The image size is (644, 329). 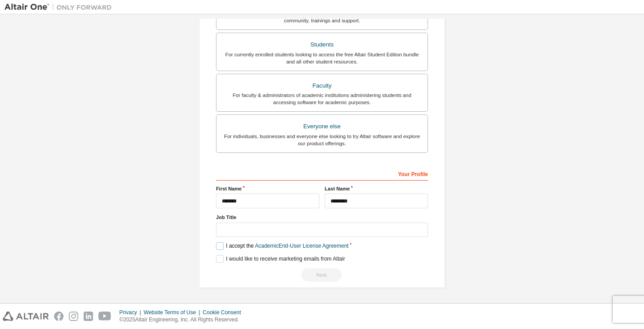 I want to click on div: For faculty & administrators of academic institutions administering students and accessing softwa..., so click(x=322, y=99).